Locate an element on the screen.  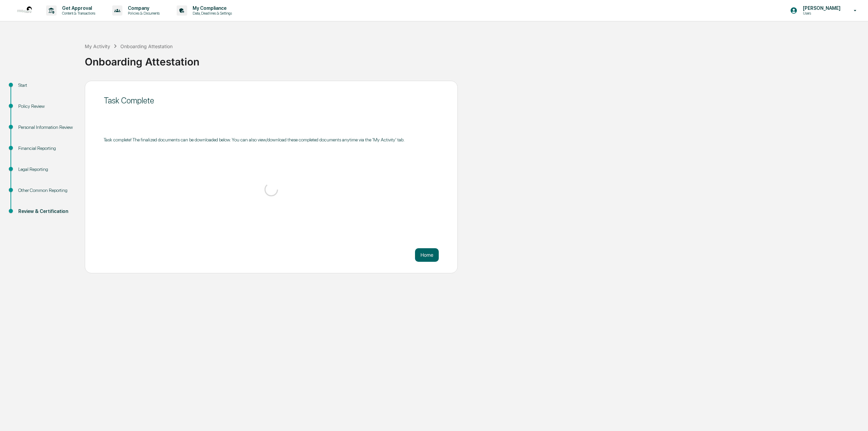
p: Company is located at coordinates (143, 8).